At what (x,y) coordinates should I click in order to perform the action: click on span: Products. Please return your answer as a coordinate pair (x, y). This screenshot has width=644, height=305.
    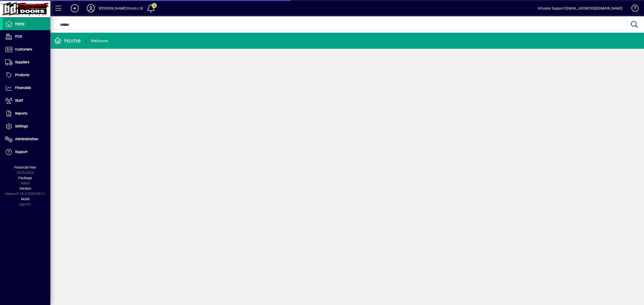
    Looking at the image, I should click on (22, 75).